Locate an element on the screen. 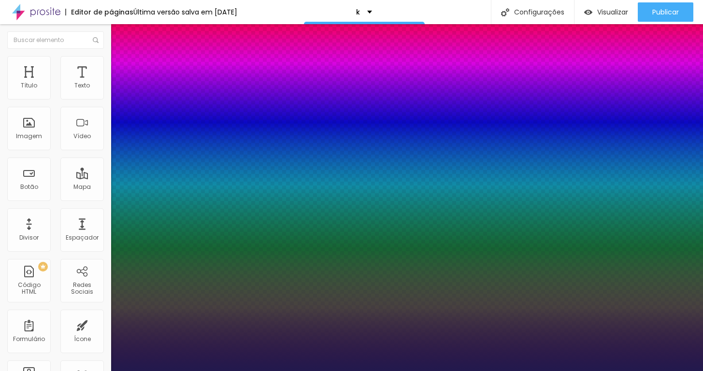  div: Redes Sociais is located at coordinates (82, 288).